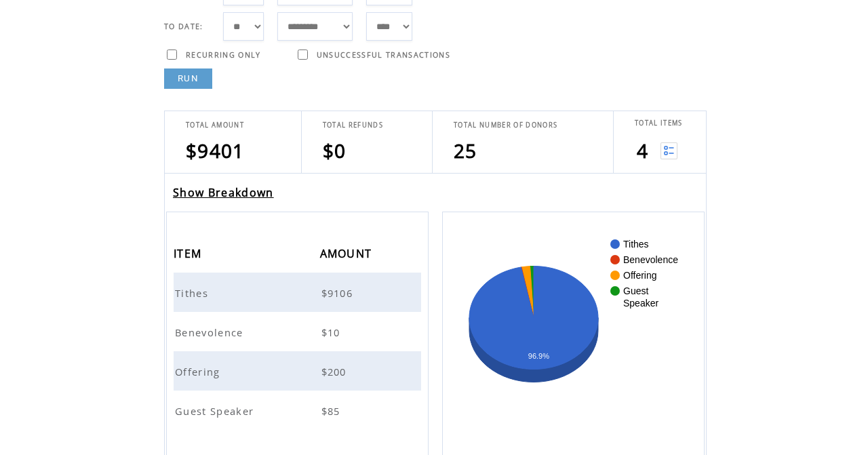  What do you see at coordinates (336, 371) in the screenshot?
I see `span: $200` at bounding box center [336, 371].